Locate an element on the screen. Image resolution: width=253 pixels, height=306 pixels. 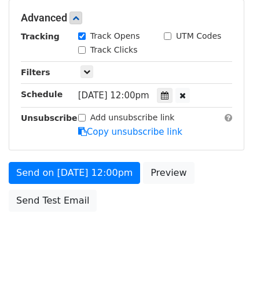
label: Add unsubscribe link is located at coordinates (133, 118).